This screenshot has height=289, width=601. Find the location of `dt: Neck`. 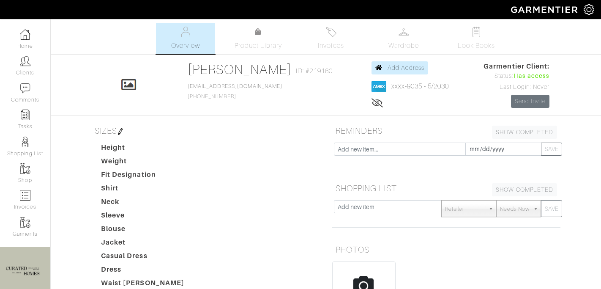

dt: Neck is located at coordinates (143, 203).